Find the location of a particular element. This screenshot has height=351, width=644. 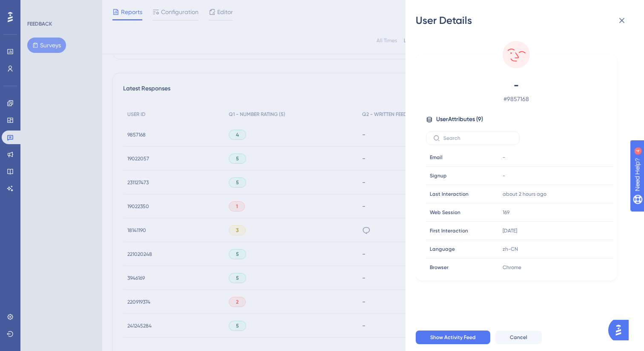

span: Web Session is located at coordinates (445, 213).